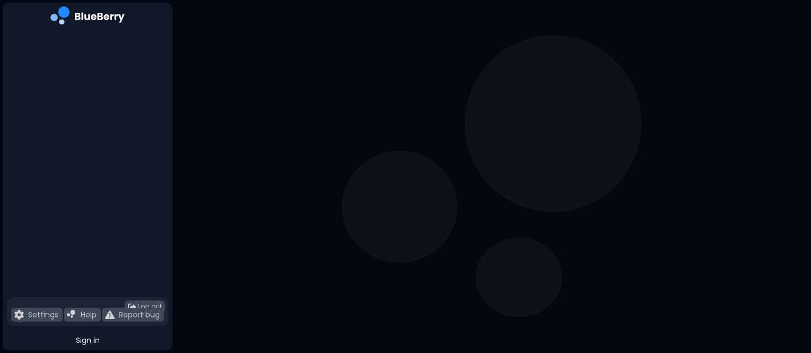 This screenshot has width=811, height=353. I want to click on button: Sign in, so click(88, 340).